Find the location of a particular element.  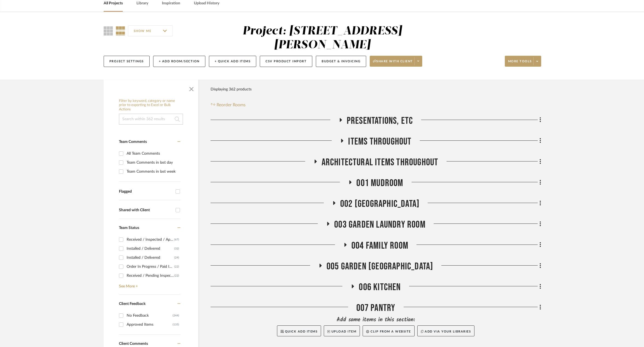

div: (67) is located at coordinates (177, 240).